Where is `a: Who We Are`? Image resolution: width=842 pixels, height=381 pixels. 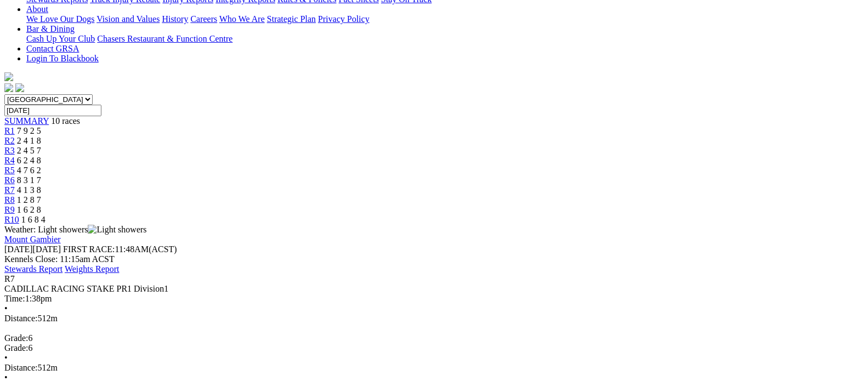
a: Who We Are is located at coordinates (242, 19).